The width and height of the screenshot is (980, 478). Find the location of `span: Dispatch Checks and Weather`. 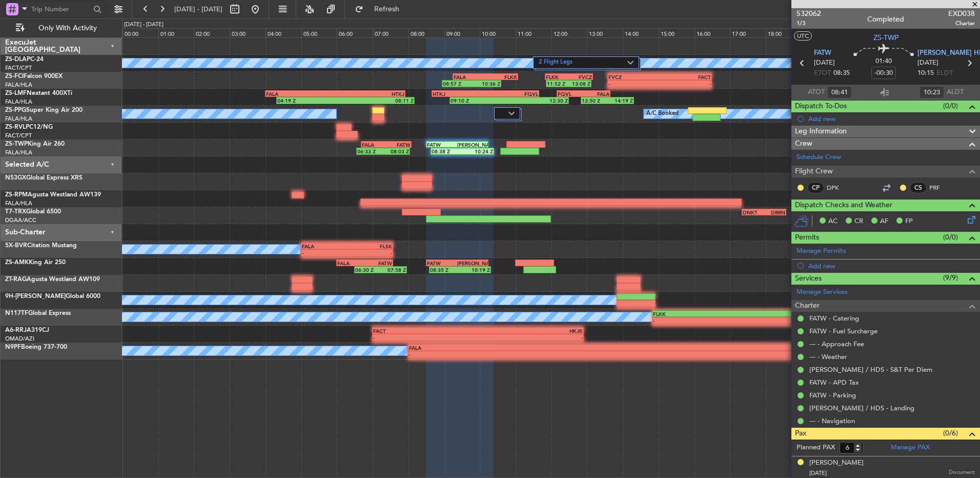

span: Dispatch Checks and Weather is located at coordinates (843, 205).